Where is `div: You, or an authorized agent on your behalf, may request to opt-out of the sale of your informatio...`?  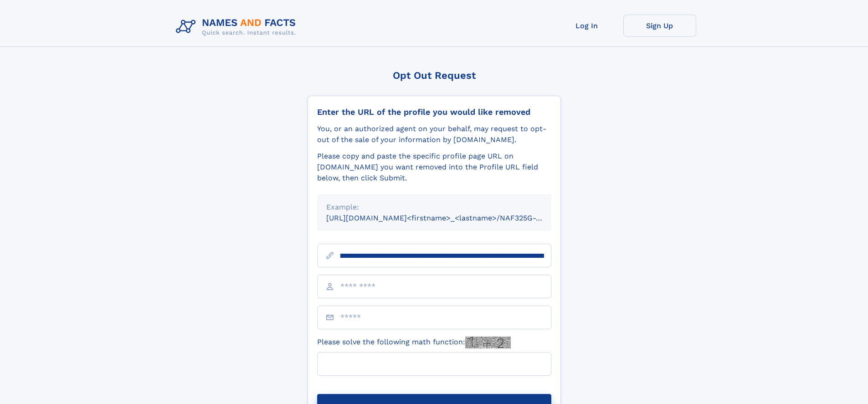
div: You, or an authorized agent on your behalf, may request to opt-out of the sale of your informatio... is located at coordinates (434, 134).